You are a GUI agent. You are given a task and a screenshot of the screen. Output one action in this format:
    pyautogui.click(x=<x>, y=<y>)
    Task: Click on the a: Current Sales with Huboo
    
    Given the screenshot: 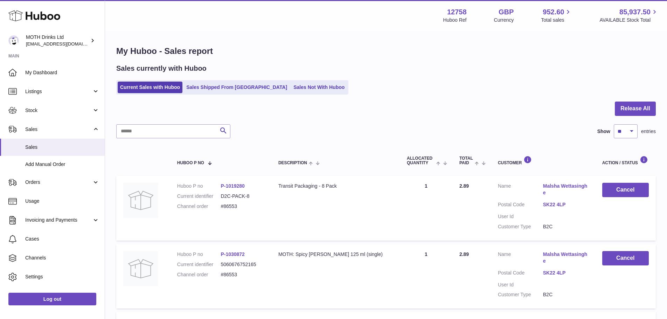 What is the action you would take?
    pyautogui.click(x=150, y=87)
    